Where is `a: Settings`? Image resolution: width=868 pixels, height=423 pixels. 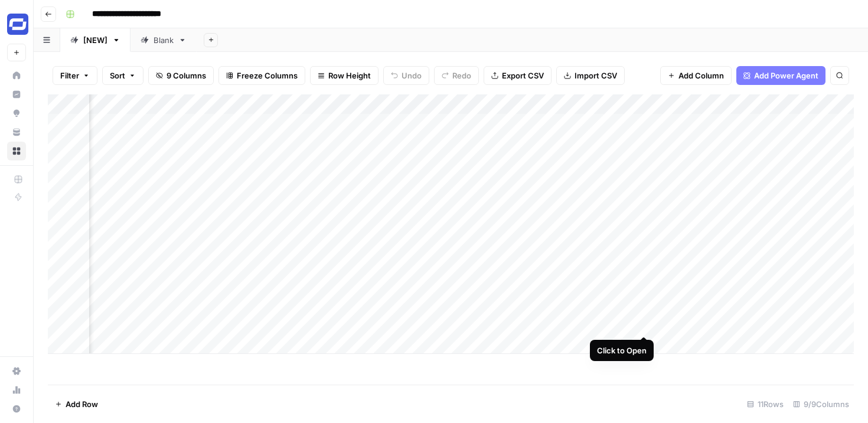 a: Settings is located at coordinates (16, 371).